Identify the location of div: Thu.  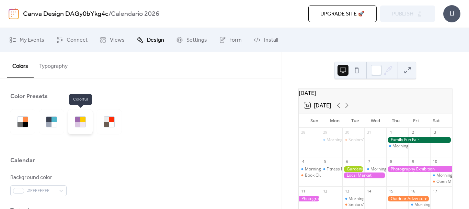
(396, 121).